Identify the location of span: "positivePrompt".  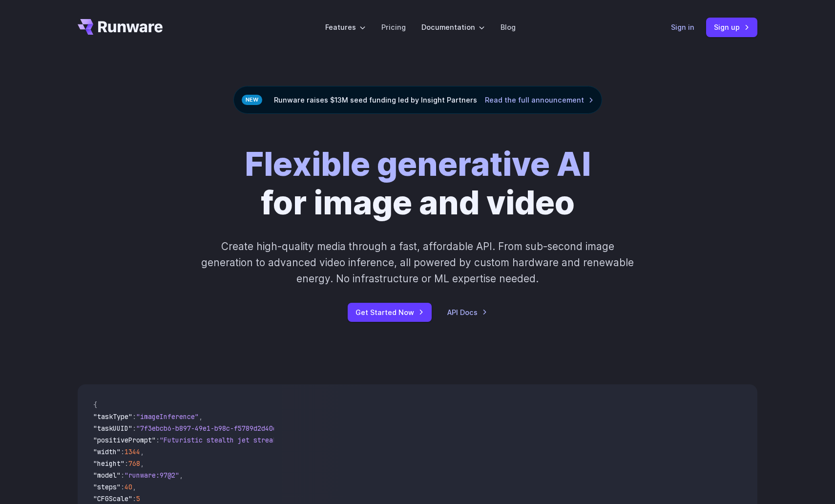
(124, 439).